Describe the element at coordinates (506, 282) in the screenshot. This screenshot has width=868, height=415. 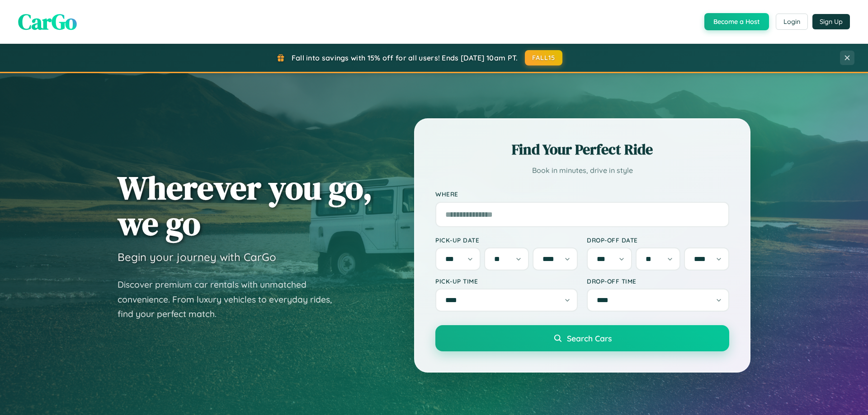
I see `label: Pick-up Time` at that location.